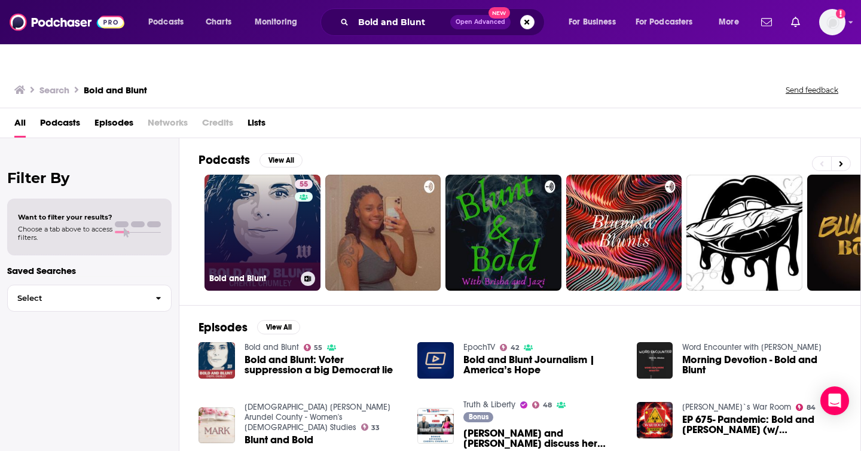 This screenshot has height=451, width=861. I want to click on a: Lists, so click(256, 125).